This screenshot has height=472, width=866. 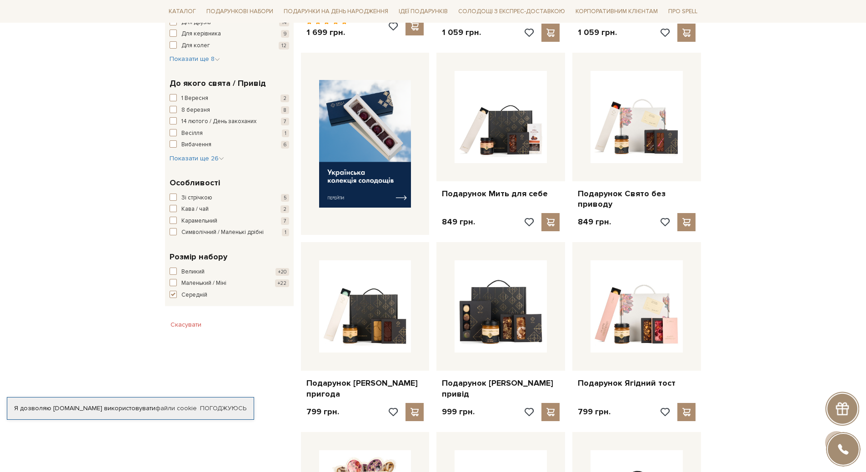 What do you see at coordinates (182, 11) in the screenshot?
I see `span: Каталог` at bounding box center [182, 11].